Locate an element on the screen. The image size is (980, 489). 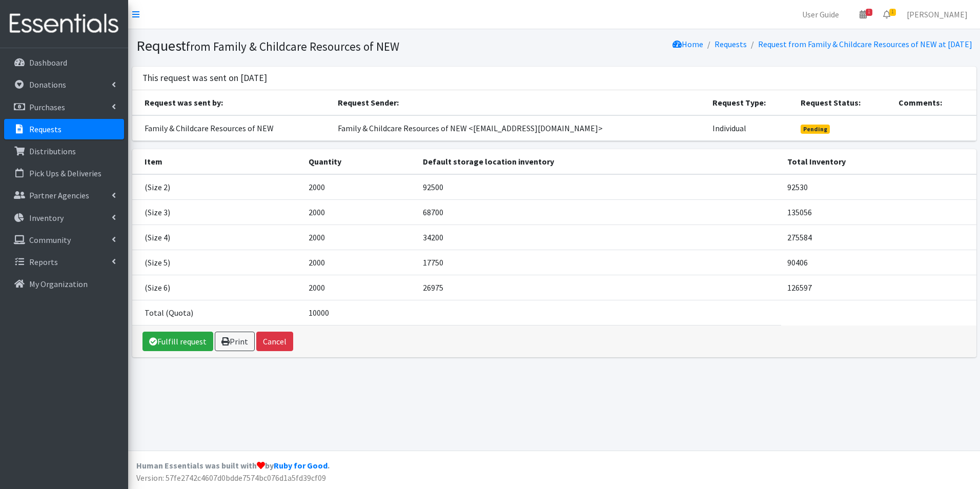
th: Quantity is located at coordinates (359, 161).